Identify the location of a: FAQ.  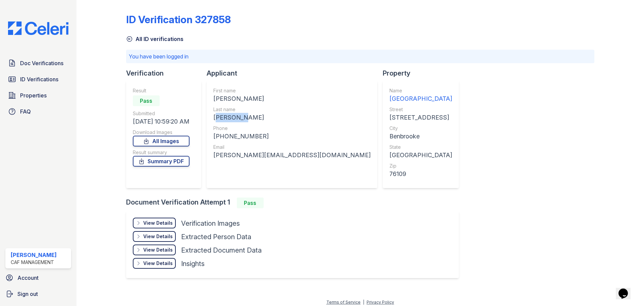
(38, 111).